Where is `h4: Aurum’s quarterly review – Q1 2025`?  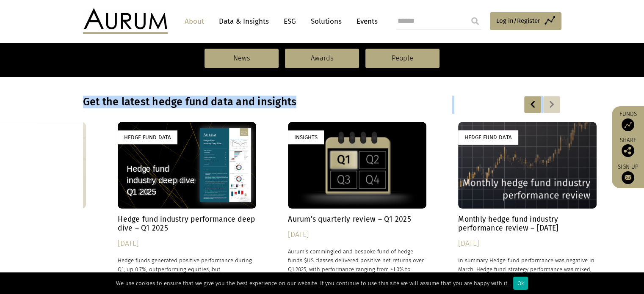 h4: Aurum’s quarterly review – Q1 2025 is located at coordinates (357, 219).